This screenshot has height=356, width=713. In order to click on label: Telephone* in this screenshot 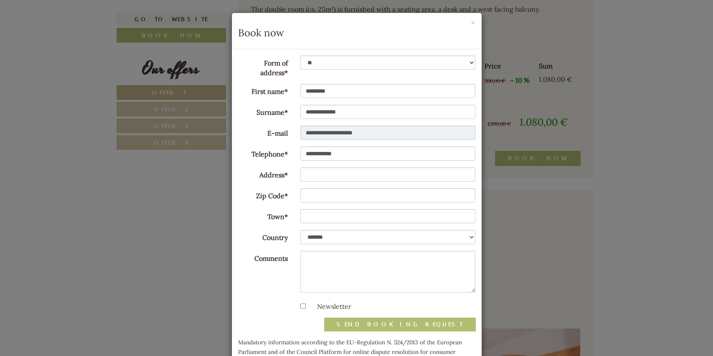, I will do `click(263, 153)`.